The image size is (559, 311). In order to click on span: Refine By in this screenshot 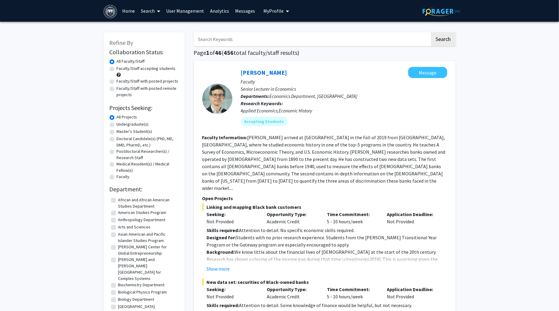, I will do `click(121, 42)`.